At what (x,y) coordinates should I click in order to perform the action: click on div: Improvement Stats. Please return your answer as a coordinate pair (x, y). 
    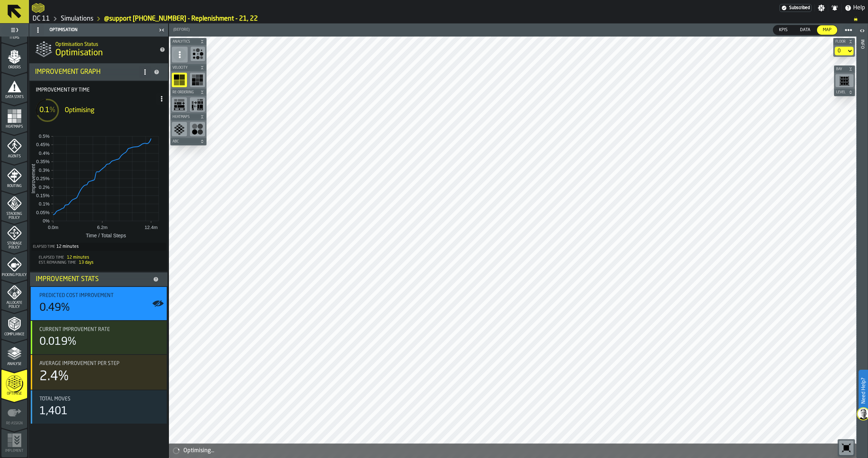
    Looking at the image, I should click on (93, 280).